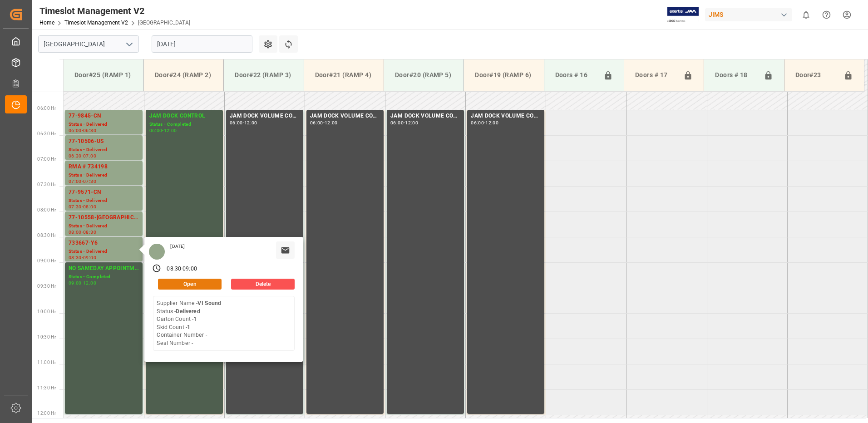 This screenshot has height=423, width=868. What do you see at coordinates (104, 192) in the screenshot?
I see `div: 77-9571-CN` at bounding box center [104, 192].